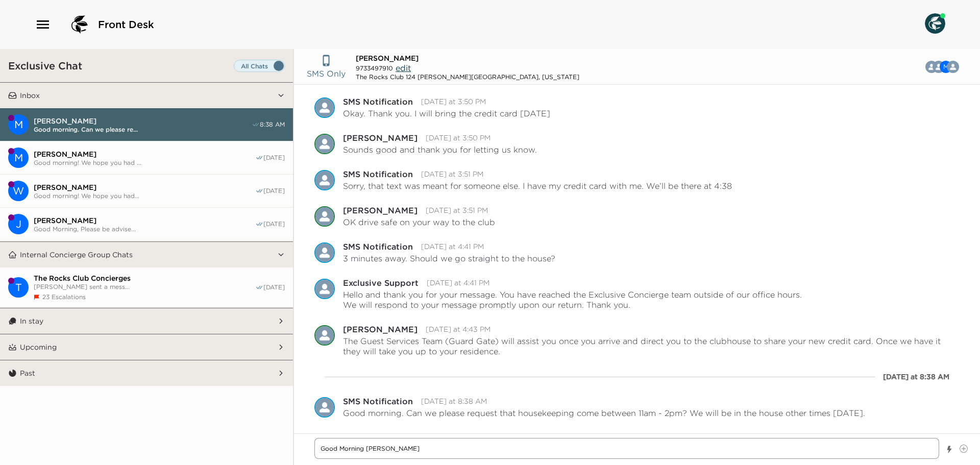 The image size is (980, 465). I want to click on p: Past, so click(27, 373).